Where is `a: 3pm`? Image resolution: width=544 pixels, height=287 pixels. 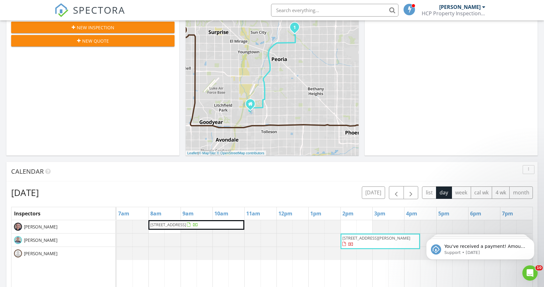
a: 3pm is located at coordinates (380, 214).